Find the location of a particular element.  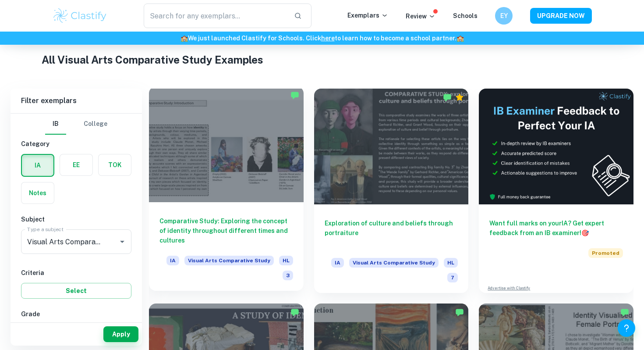

button: IB is located at coordinates (56, 124).